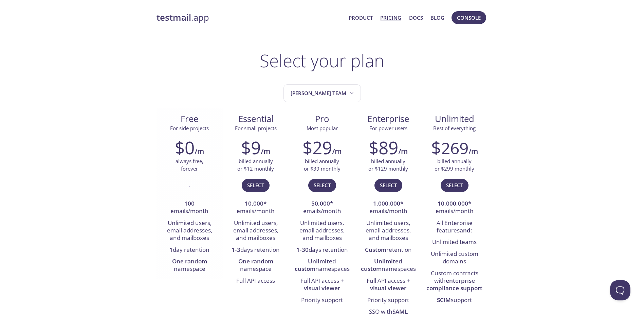 This screenshot has width=644, height=314. I want to click on strong: Custom, so click(375, 249).